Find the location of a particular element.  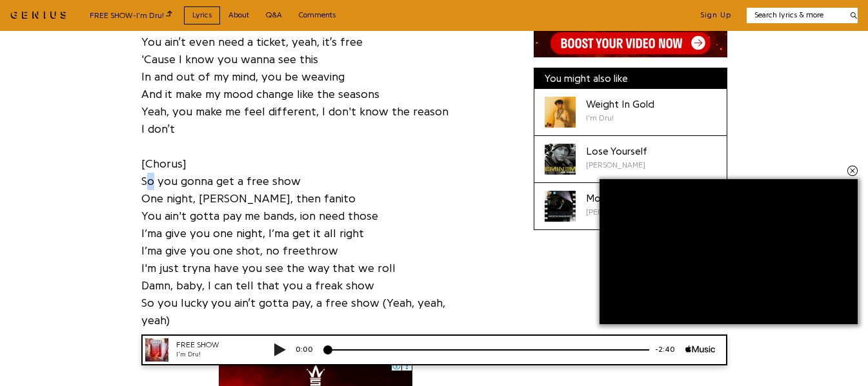

div: Cover art for Lose Yourself by Eminem is located at coordinates (560, 159).